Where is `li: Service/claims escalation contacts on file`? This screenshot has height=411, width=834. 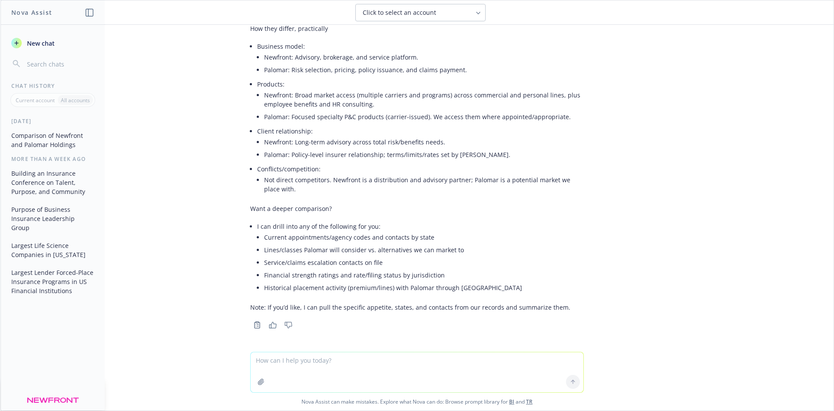
li: Service/claims escalation contacts on file is located at coordinates (424, 262).